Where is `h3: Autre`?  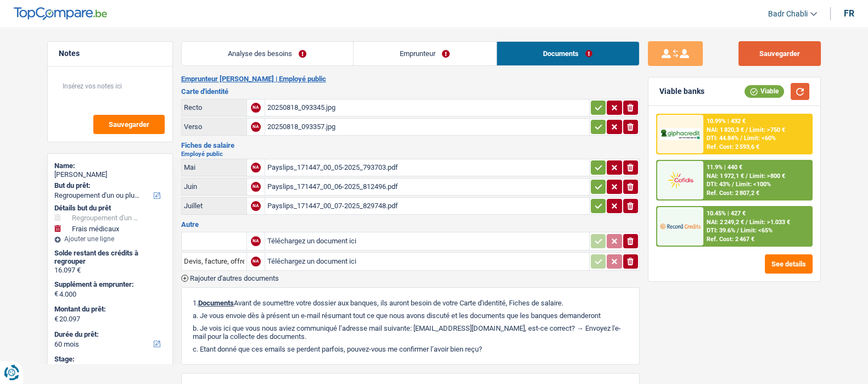
h3: Autre is located at coordinates (410, 224).